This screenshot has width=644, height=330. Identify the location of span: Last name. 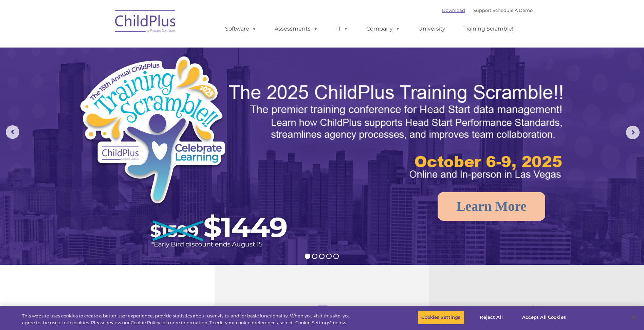
(105, 47).